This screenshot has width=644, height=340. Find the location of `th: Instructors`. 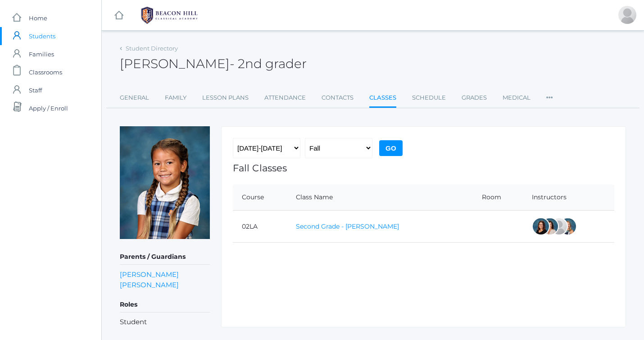

th: Instructors is located at coordinates (569, 198).